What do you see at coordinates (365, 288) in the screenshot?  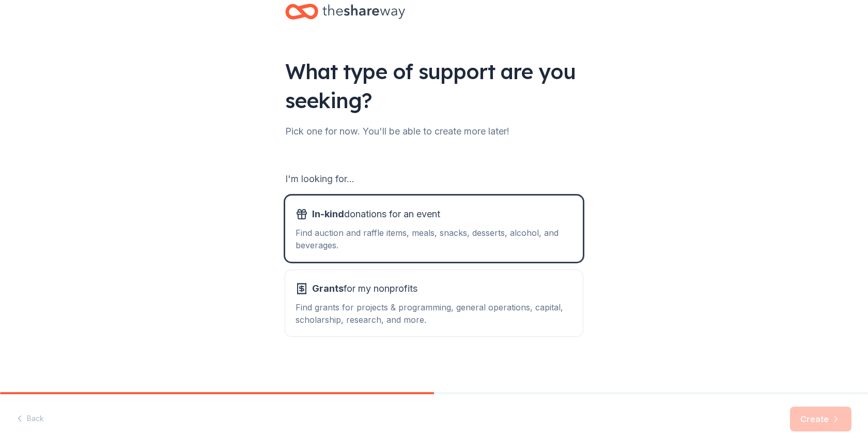 I see `span: for my nonprofits` at bounding box center [365, 288].